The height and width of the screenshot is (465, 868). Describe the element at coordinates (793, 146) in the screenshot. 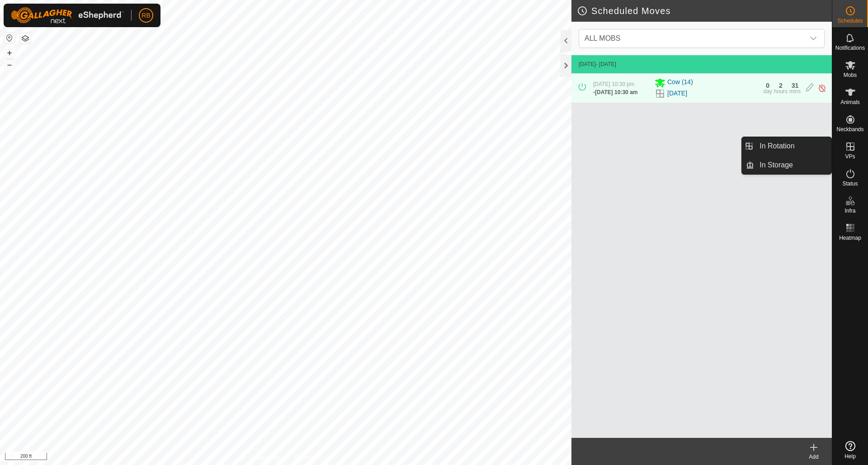

I see `a: In Rotation` at that location.